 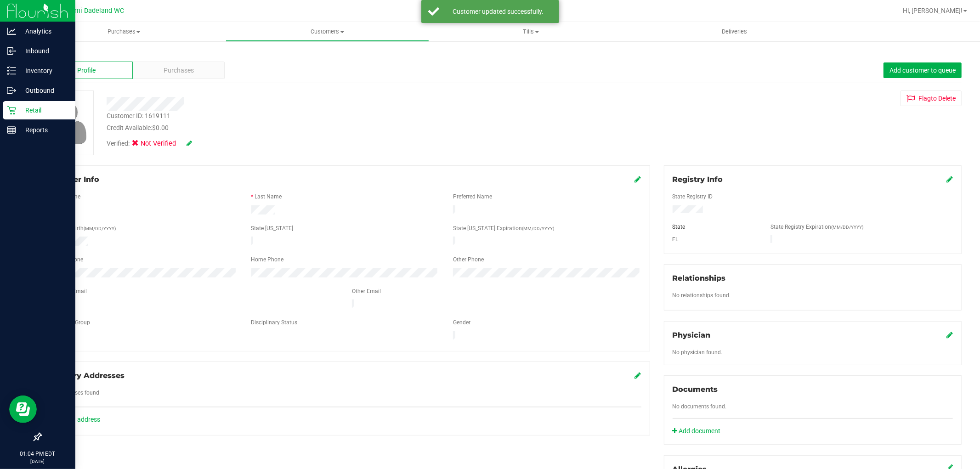 I want to click on button: Flagto Delete, so click(x=931, y=98).